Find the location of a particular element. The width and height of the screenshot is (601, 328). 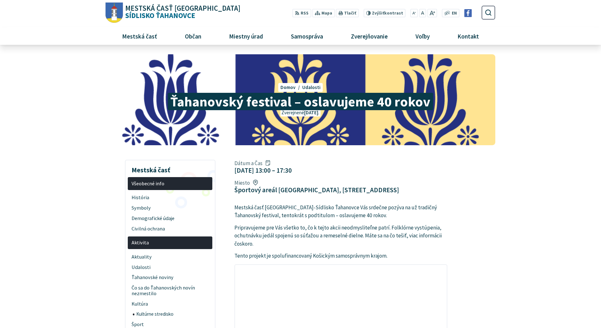

a: Mestská časť is located at coordinates (139, 36).